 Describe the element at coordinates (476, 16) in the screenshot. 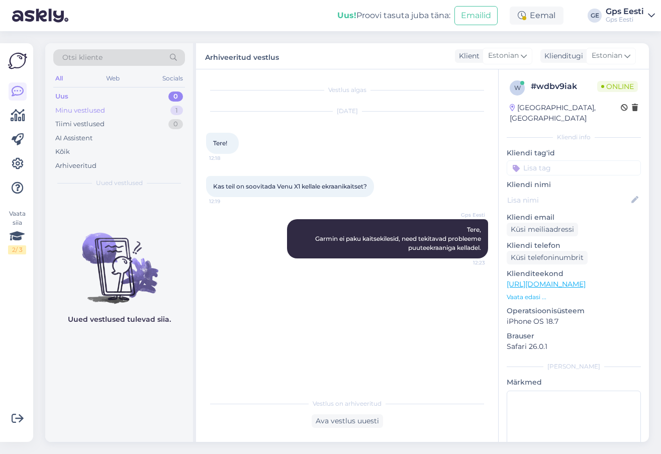

I see `button: Emailid` at that location.